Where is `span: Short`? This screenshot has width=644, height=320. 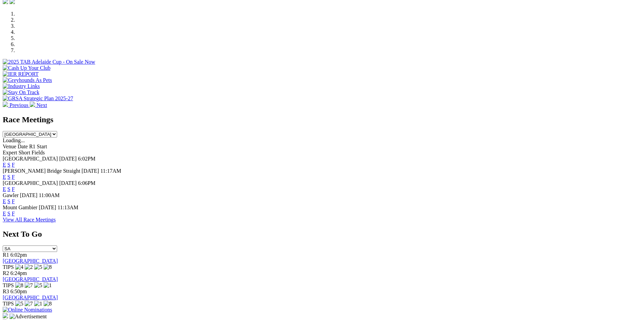 span: Short is located at coordinates (24, 152).